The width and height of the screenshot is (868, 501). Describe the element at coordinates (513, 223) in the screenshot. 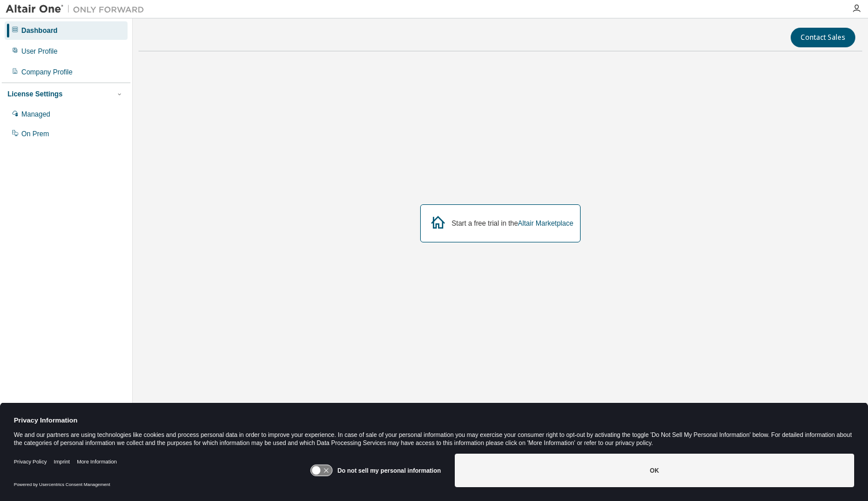

I see `div: Start a free trial in the` at that location.